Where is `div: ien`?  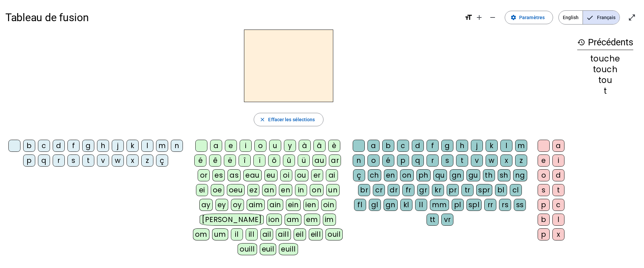 div: ien is located at coordinates (311, 205).